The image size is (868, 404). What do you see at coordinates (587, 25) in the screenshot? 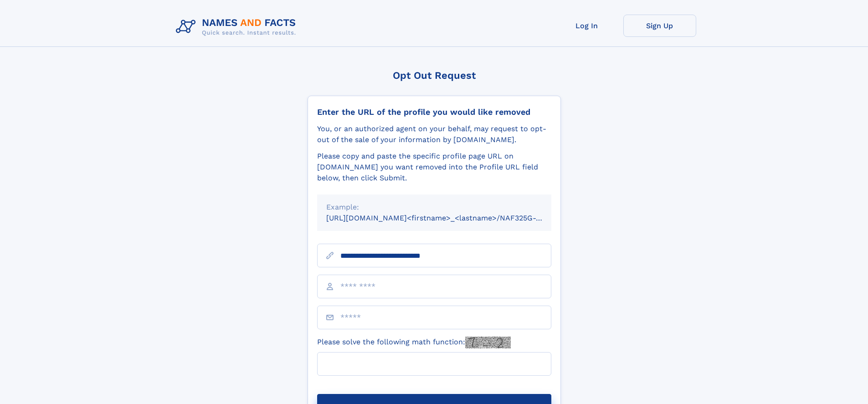
I see `a: Log In` at bounding box center [587, 25].